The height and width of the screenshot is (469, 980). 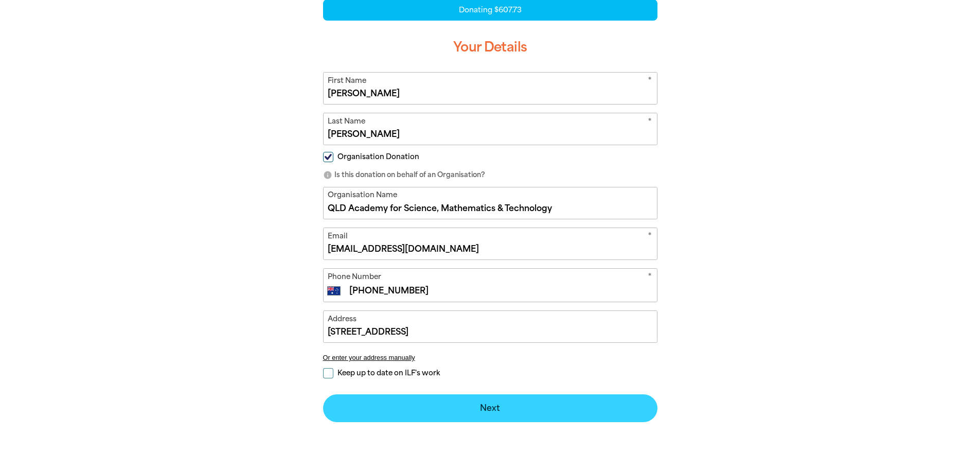 What do you see at coordinates (388, 373) in the screenshot?
I see `span: Keep up to date on ILF's work` at bounding box center [388, 373].